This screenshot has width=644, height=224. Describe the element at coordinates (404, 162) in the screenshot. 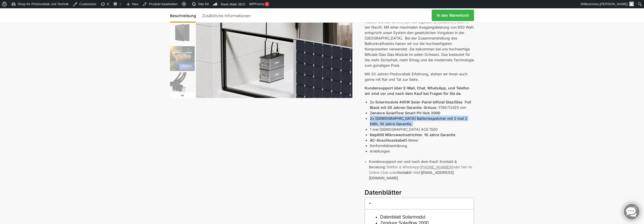

I see `span: Kundensupport vor und nach dem Kauf:` at that location.